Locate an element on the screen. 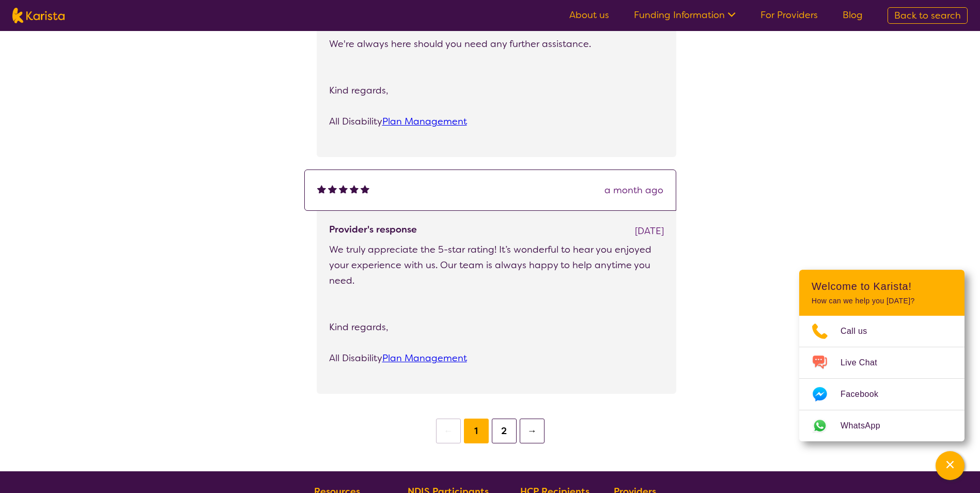 This screenshot has height=493, width=980. img: Karista logo is located at coordinates (38, 15).